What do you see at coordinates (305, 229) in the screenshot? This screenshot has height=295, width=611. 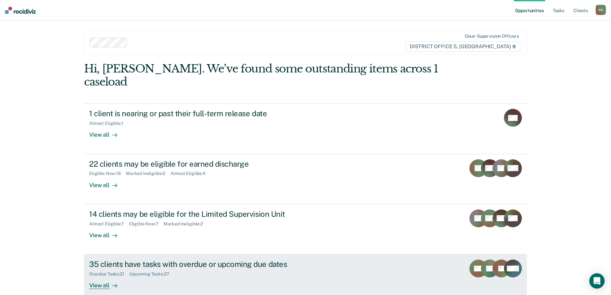 I see `a: 14 clients may be eligible for the Limited Supervision UnitAlmost Eligible:7Eligible Now:7Marked ...` at bounding box center [305, 229].